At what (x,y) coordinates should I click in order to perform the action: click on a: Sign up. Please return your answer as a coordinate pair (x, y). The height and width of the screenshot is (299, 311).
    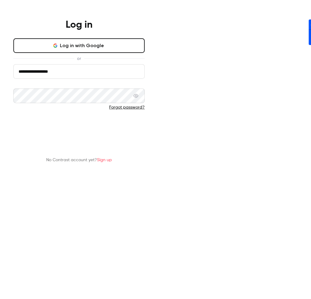
    Looking at the image, I should click on (104, 160).